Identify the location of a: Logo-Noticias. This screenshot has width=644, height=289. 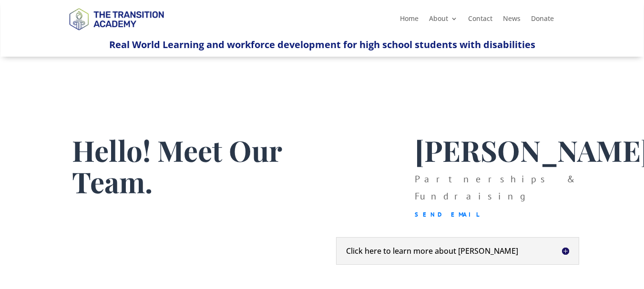
(116, 33).